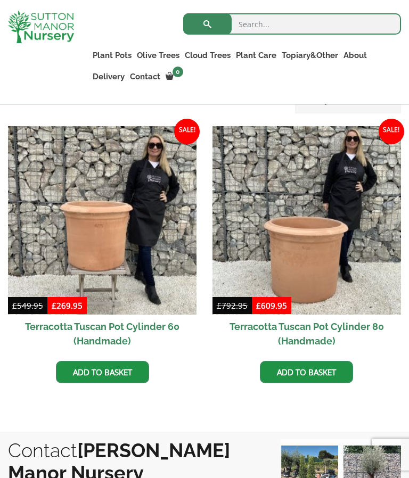 The image size is (409, 478). What do you see at coordinates (292, 24) in the screenshot?
I see `input: Search...` at bounding box center [292, 24].